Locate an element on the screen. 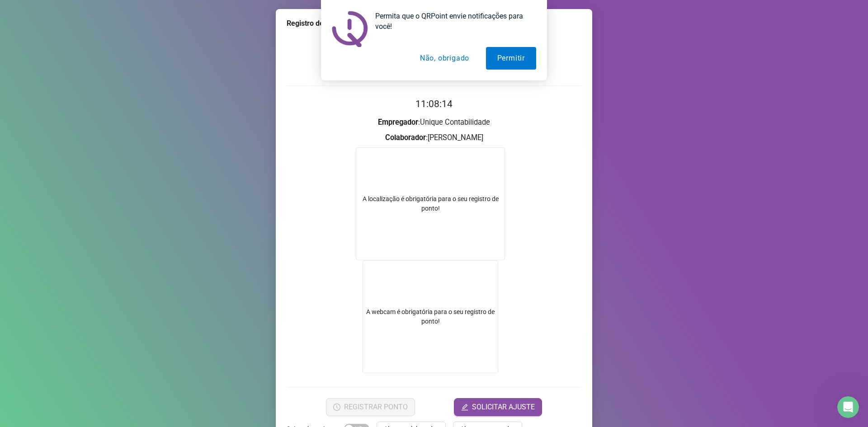  time: 11:08:14 is located at coordinates (434, 104).